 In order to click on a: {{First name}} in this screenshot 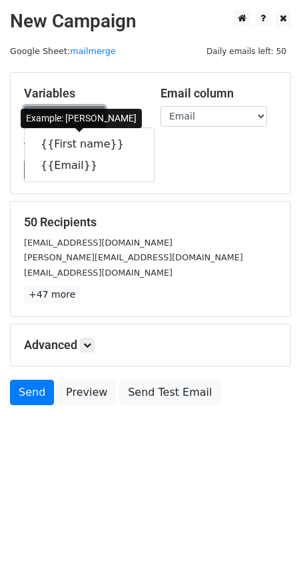, I will do `click(89, 144)`.